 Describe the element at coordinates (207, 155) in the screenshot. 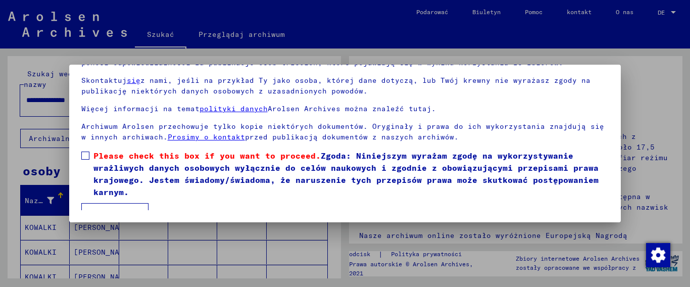

I see `span: Please check this box if you want to proceed.` at that location.